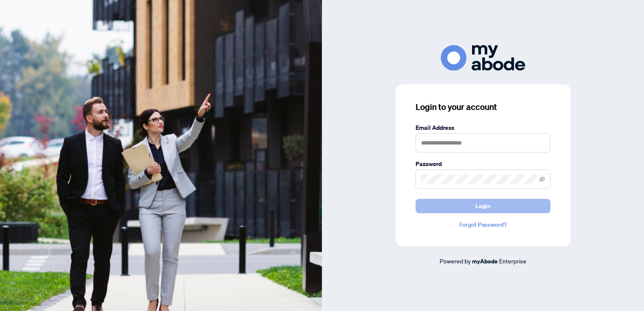 This screenshot has height=311, width=644. What do you see at coordinates (482, 128) in the screenshot?
I see `label: Email Address` at bounding box center [482, 128].